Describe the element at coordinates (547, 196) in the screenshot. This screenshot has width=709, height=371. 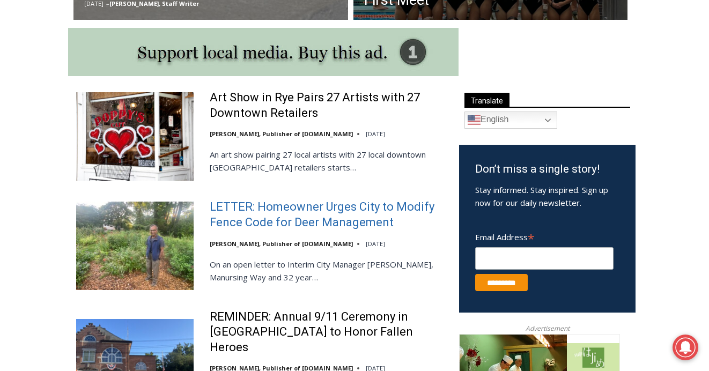
I see `p: Stay informed. Stay inspired. Sign up now for our daily newsletter.` at that location.